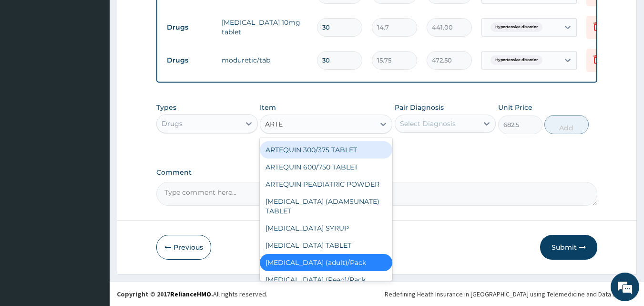  What do you see at coordinates (427, 123) in the screenshot?
I see `div: Select Diagnosis` at bounding box center [427, 123].